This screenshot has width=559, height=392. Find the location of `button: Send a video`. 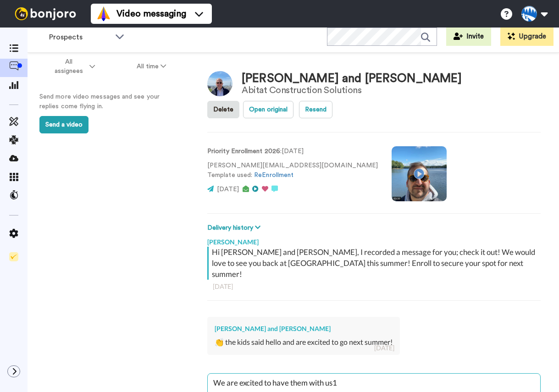

button: Send a video is located at coordinates (64, 125).